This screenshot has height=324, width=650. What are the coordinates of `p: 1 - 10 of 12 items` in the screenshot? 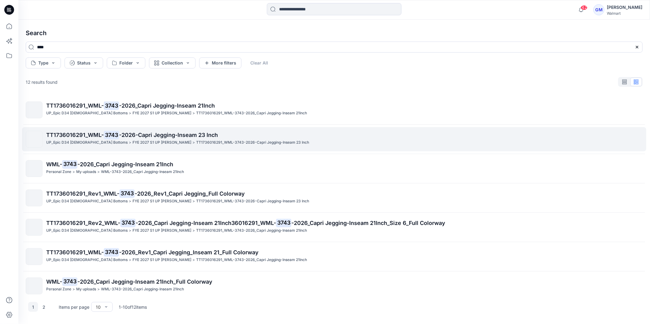 It's located at (133, 307).